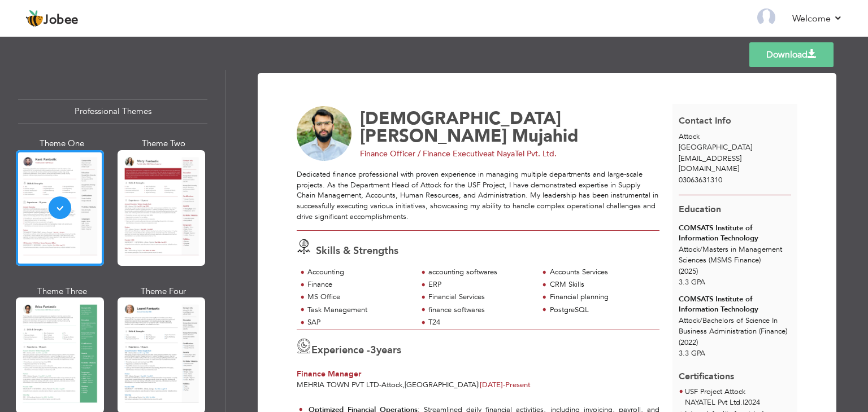 The width and height of the screenshot is (868, 412). Describe the element at coordinates (602, 272) in the screenshot. I see `div: Accounts Services` at that location.